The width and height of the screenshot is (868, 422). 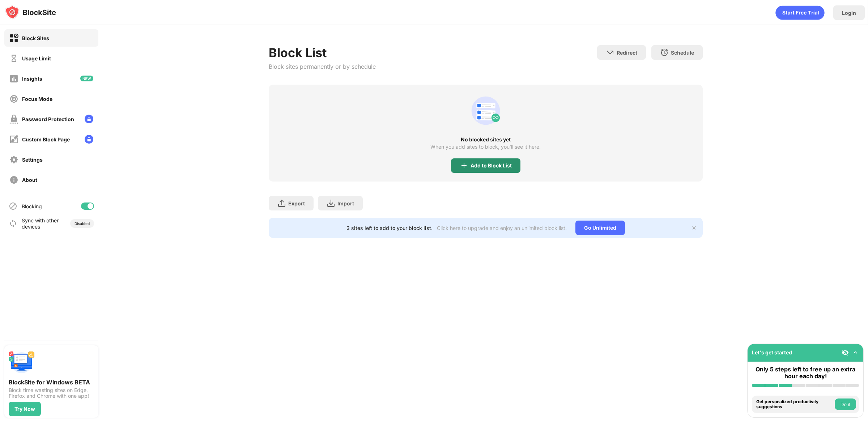 What do you see at coordinates (51, 393) in the screenshot?
I see `div: Block time wasting sites on Edge, Firefox and Chrome with one app!` at bounding box center [51, 393].